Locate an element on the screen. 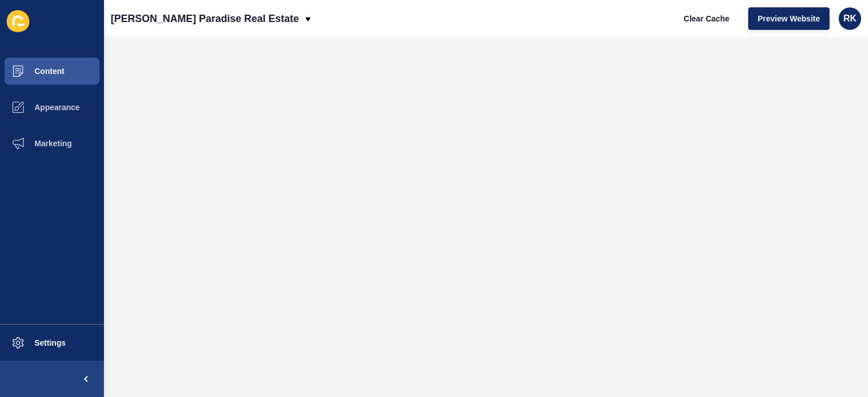 The image size is (868, 397). span: Clear Cache is located at coordinates (707, 19).